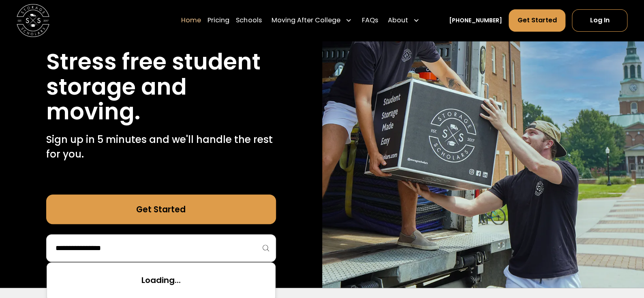 This screenshot has height=298, width=644. Describe the element at coordinates (219, 20) in the screenshot. I see `a: Pricing` at that location.